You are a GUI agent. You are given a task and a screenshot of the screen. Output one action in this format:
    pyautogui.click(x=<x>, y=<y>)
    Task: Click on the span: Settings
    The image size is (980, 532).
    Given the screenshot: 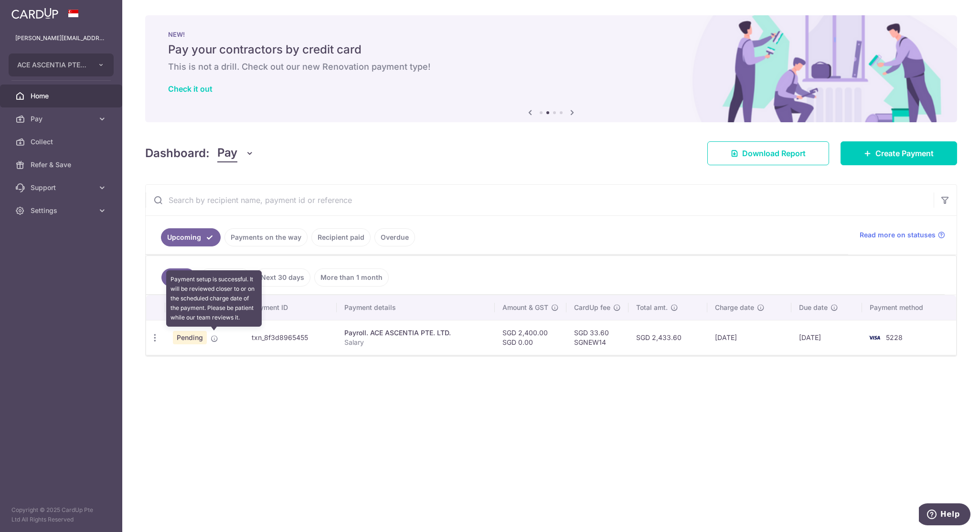 What is the action you would take?
    pyautogui.click(x=62, y=211)
    